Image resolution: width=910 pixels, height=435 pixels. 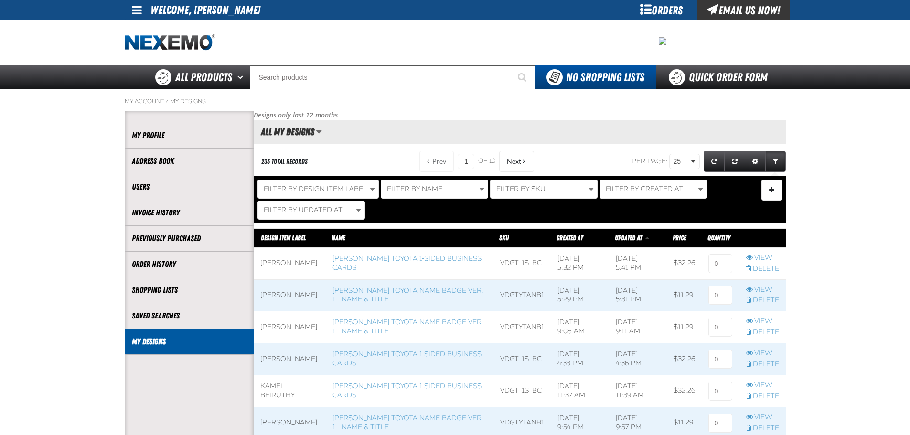 I want to click on span: Filter By SKU, so click(x=521, y=189).